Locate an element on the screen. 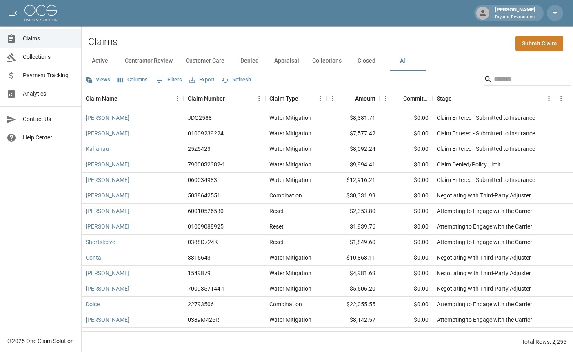 The width and height of the screenshot is (573, 352). div: 01009088925 is located at coordinates (206, 226).